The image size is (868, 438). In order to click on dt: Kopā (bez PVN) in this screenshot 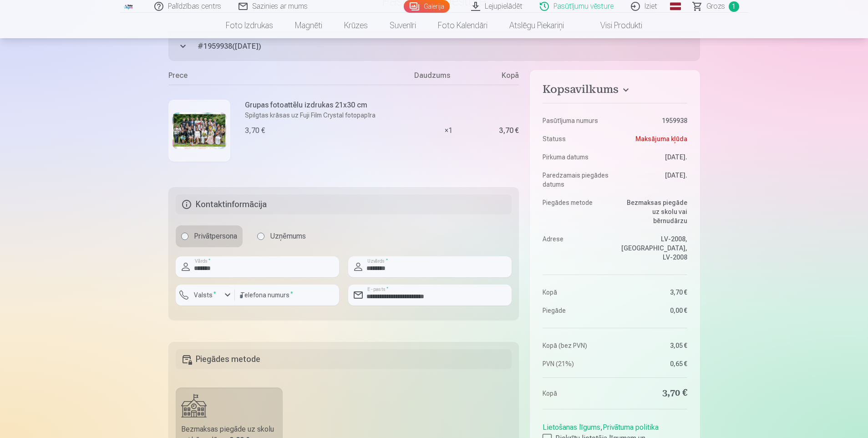, I will do `click(576, 346)`.